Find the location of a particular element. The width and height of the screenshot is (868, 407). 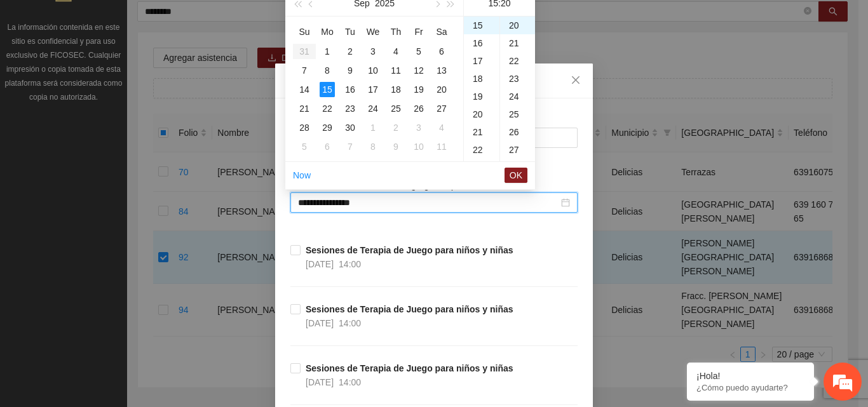

div: 9 is located at coordinates (350, 70).